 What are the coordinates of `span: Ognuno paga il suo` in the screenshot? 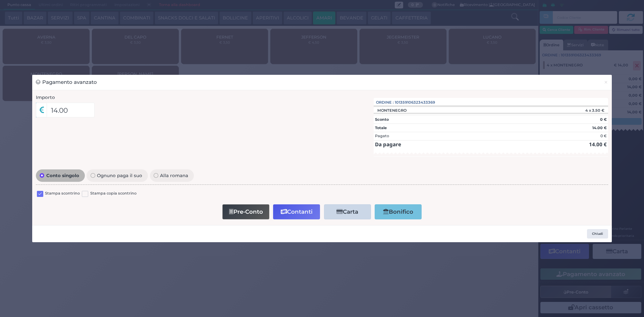 It's located at (120, 175).